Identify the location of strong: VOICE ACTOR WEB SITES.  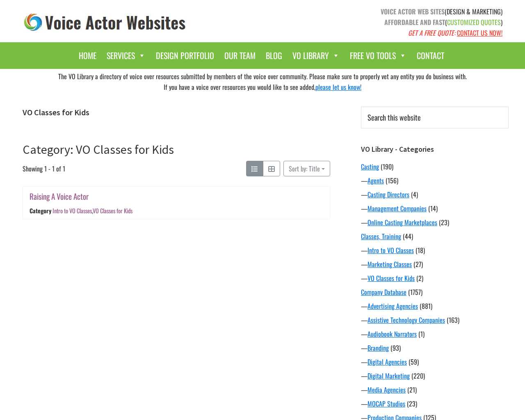
(412, 11).